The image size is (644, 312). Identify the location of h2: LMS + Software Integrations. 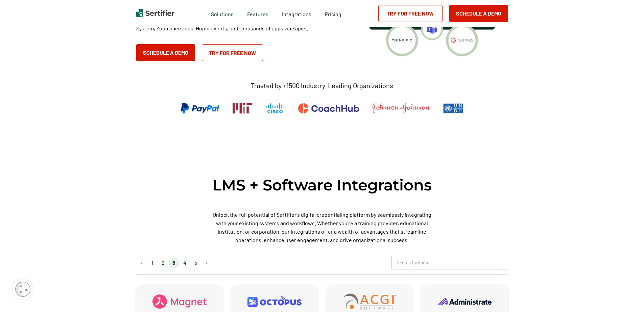
(322, 185).